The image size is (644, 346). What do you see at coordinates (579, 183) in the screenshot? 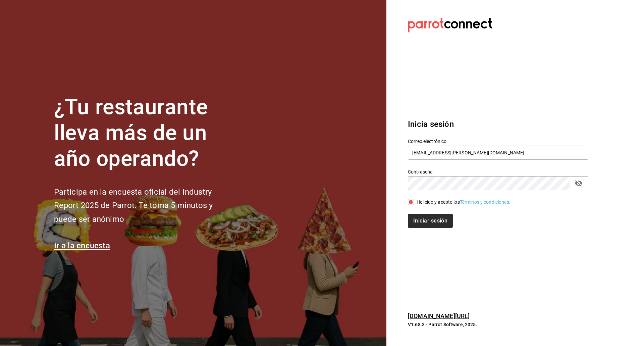
I see `button: passwordField` at bounding box center [579, 183].